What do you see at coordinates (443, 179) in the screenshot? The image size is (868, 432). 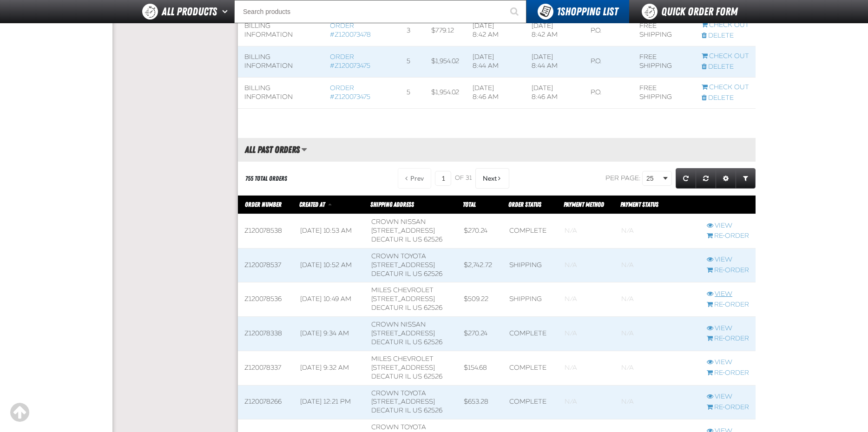 I see `input: Current page number` at bounding box center [443, 179].